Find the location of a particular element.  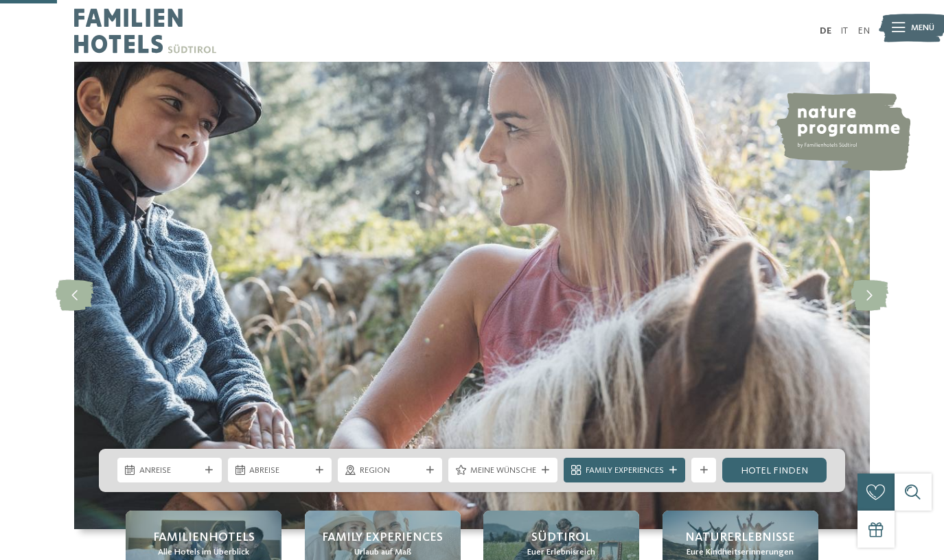

span: Naturerlebnisse is located at coordinates (740, 537).